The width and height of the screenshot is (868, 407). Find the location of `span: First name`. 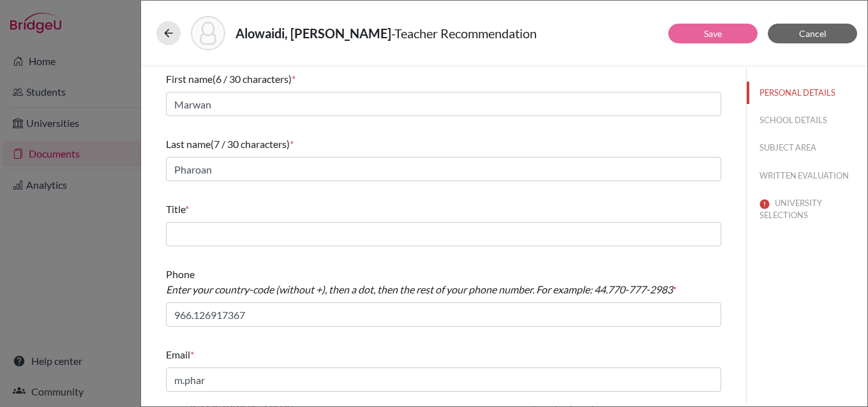

span: First name is located at coordinates (189, 78).